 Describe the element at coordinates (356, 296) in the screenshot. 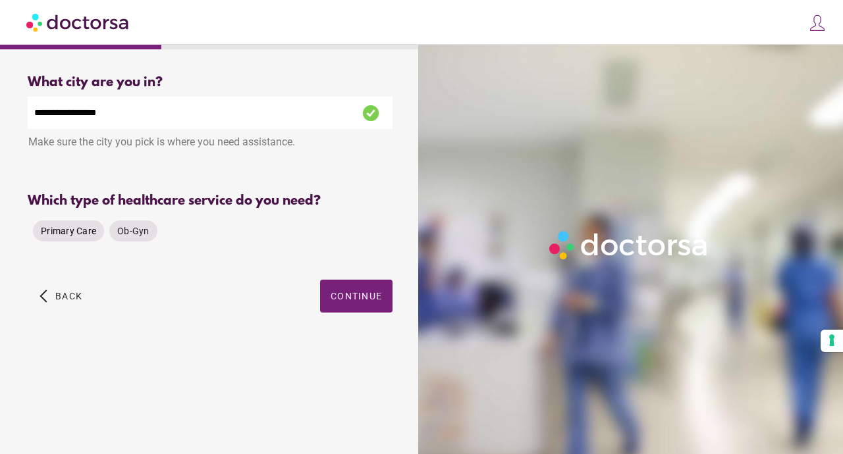

I see `button: Continue` at that location.